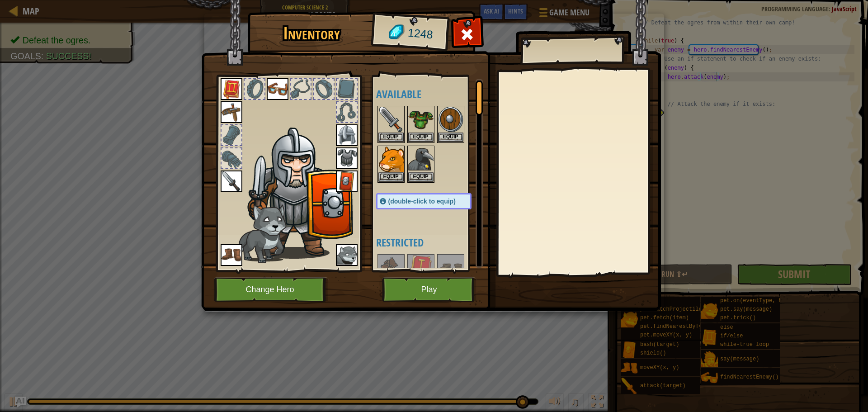 The height and width of the screenshot is (412, 868). I want to click on img: wolf-pup-paper-doll.png, so click(262, 234).